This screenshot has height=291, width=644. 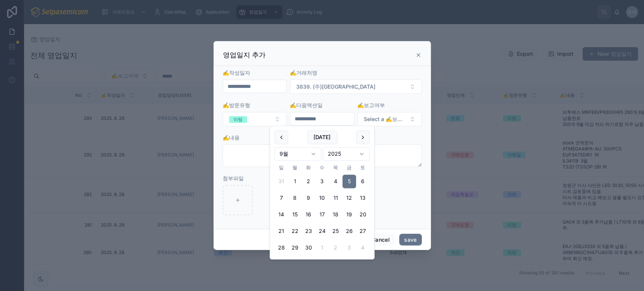 I want to click on button: 2025년 9월 7일 일요일, so click(x=281, y=198).